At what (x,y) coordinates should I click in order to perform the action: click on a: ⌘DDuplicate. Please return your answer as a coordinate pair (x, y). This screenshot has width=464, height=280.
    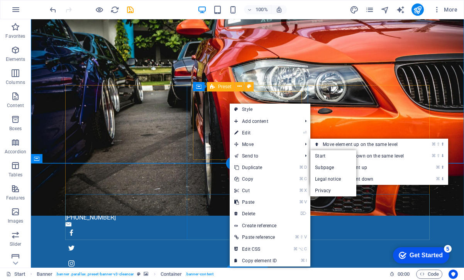
    Looking at the image, I should click on (255, 168).